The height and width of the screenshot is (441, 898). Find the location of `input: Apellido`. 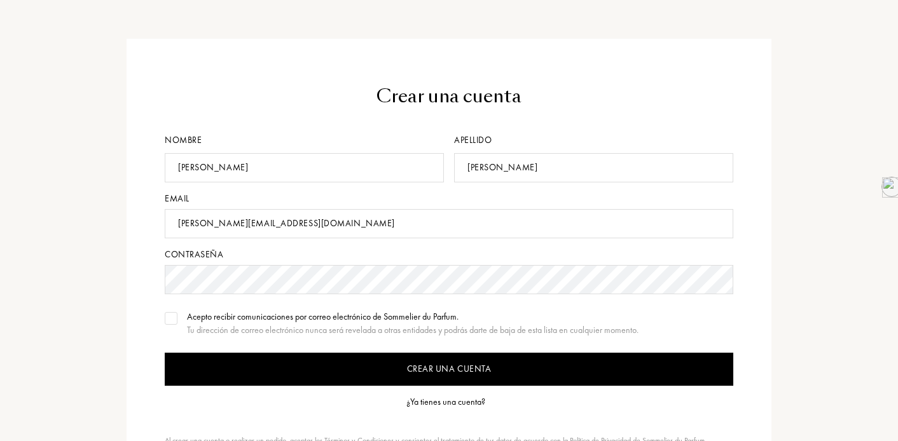

input: Apellido is located at coordinates (593, 168).